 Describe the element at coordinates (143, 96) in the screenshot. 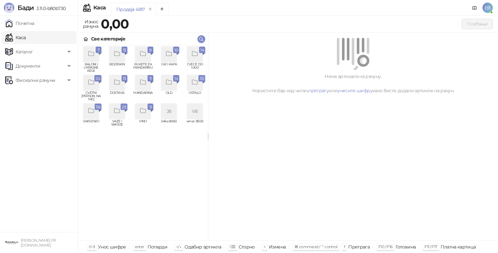

I see `span: MANDARINA` at that location.